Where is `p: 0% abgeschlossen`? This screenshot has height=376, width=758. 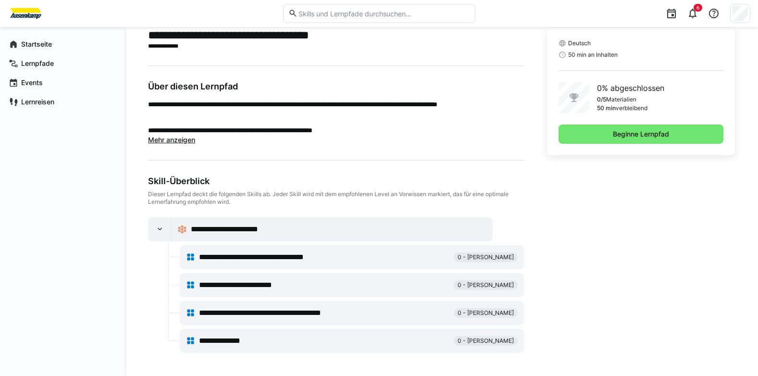 p: 0% abgeschlossen is located at coordinates (631, 88).